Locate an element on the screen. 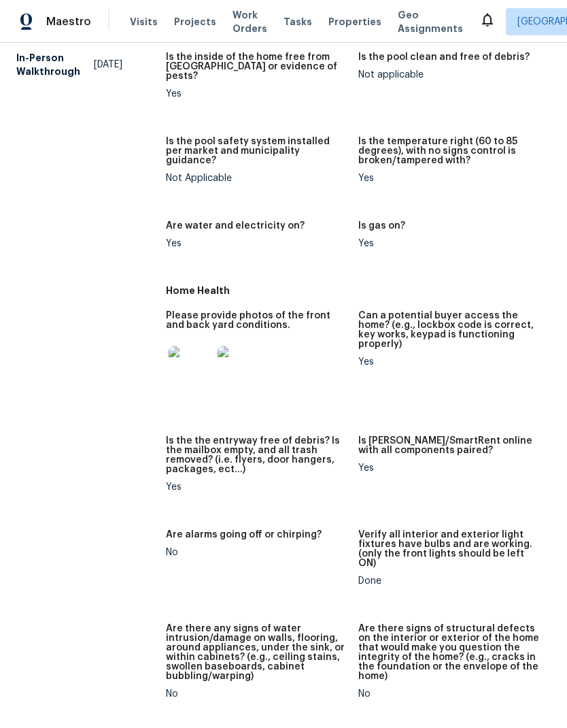 This screenshot has width=567, height=728. h5: Is the the entryway free of debris? Is the mailbox empty, and all trash removed? (i.e. flyers, do... is located at coordinates (256, 455).